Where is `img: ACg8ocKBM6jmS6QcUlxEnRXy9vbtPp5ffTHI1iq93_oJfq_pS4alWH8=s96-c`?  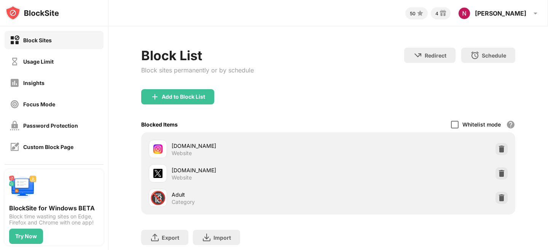
img: ACg8ocKBM6jmS6QcUlxEnRXy9vbtPp5ffTHI1iq93_oJfq_pS4alWH8=s96-c is located at coordinates (464, 13).